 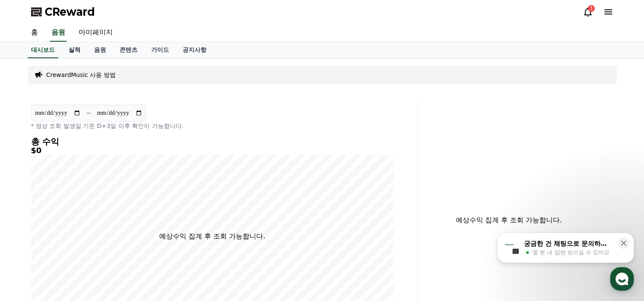 I want to click on span: 대화, so click(x=83, y=247).